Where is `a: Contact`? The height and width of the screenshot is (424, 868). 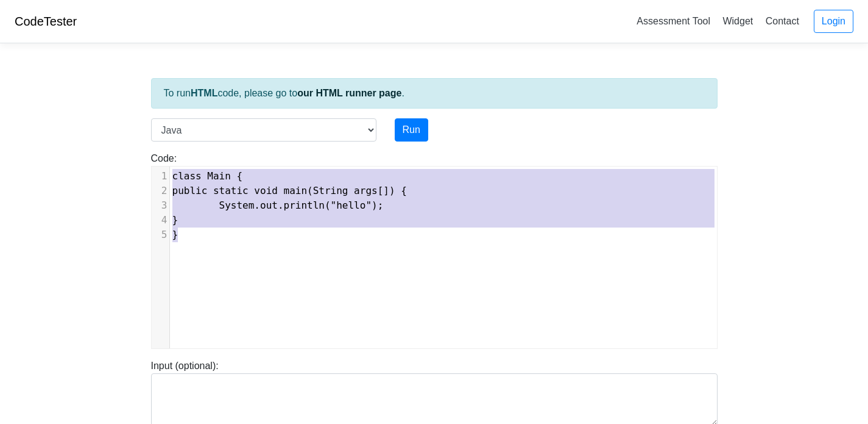 a: Contact is located at coordinates (782, 21).